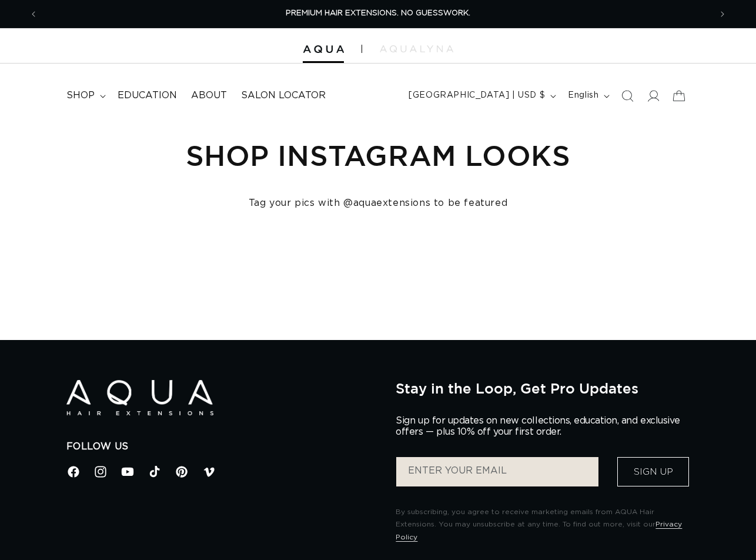  I want to click on input: ENTER YOUR EMAIL, so click(497, 472).